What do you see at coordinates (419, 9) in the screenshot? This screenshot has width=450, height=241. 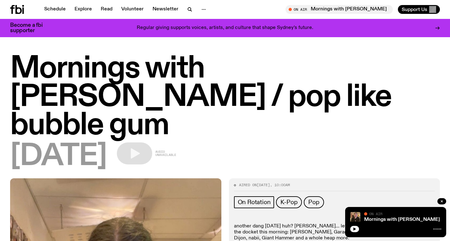 I see `button: Support Us` at bounding box center [419, 9].